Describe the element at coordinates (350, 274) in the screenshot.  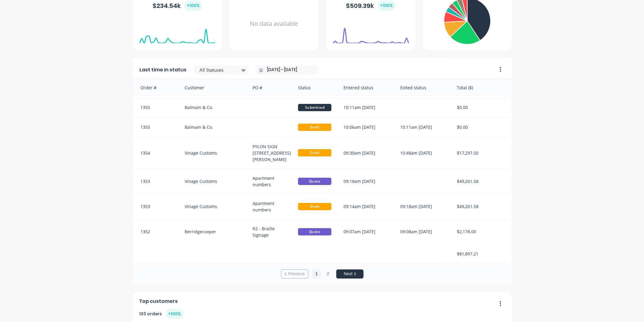
I see `button: Next` at that location.